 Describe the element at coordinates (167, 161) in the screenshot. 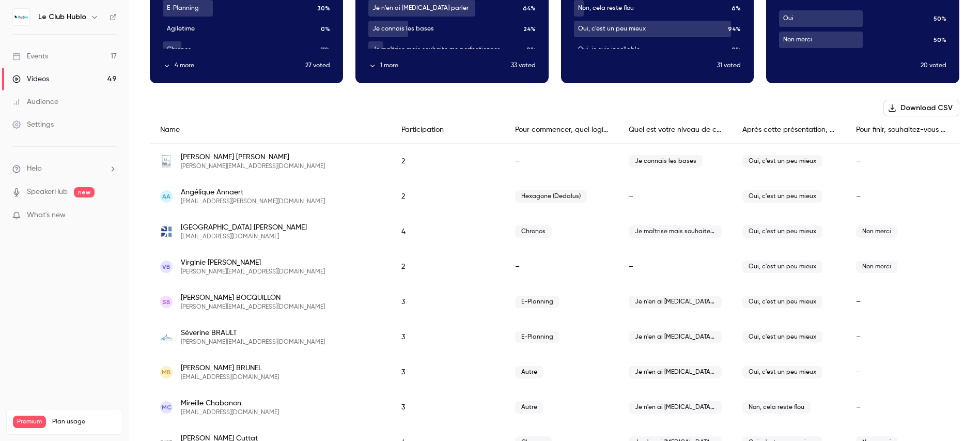

I see `img: ch-coutances.fr` at that location.